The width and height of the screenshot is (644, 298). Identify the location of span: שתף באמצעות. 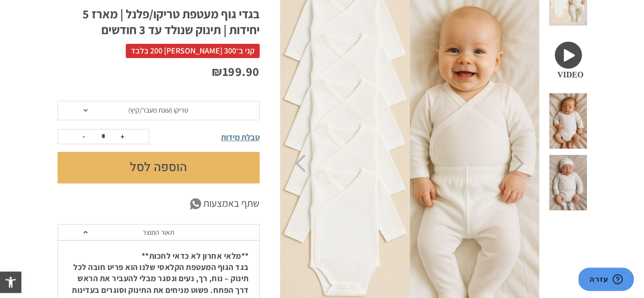
(231, 204).